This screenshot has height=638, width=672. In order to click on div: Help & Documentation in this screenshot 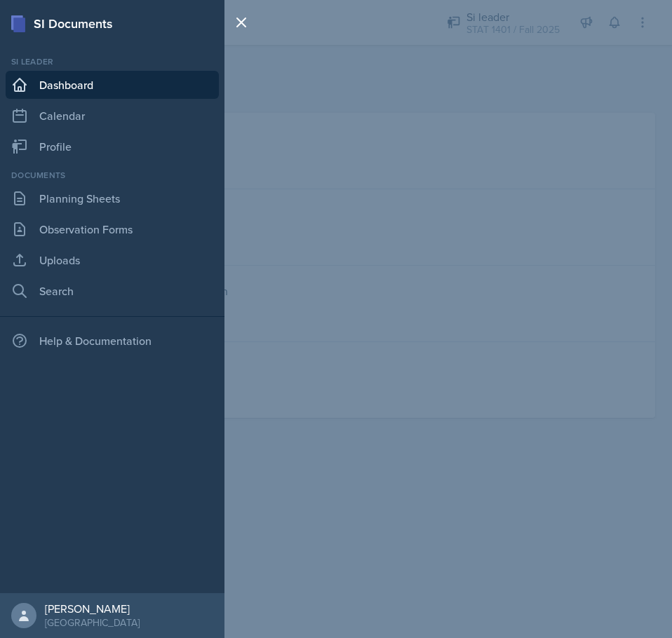, I will do `click(112, 341)`.